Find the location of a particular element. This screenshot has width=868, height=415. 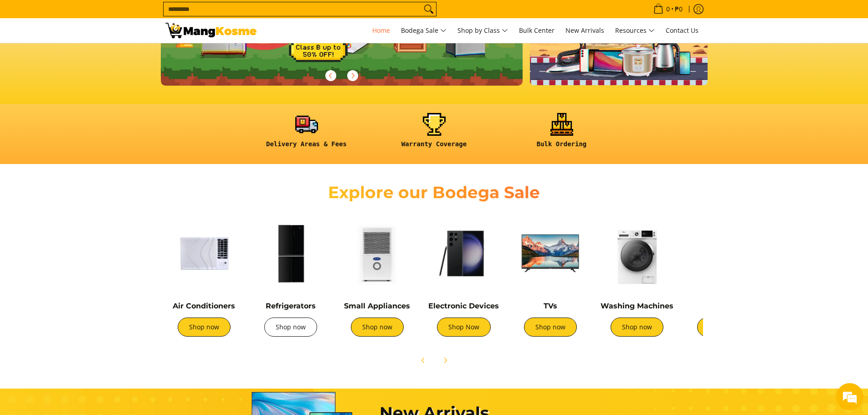

img: Air Conditioners is located at coordinates (204, 253).